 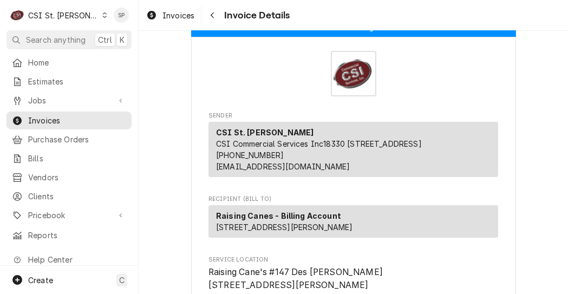 What do you see at coordinates (77, 158) in the screenshot?
I see `span: Bills` at bounding box center [77, 158].